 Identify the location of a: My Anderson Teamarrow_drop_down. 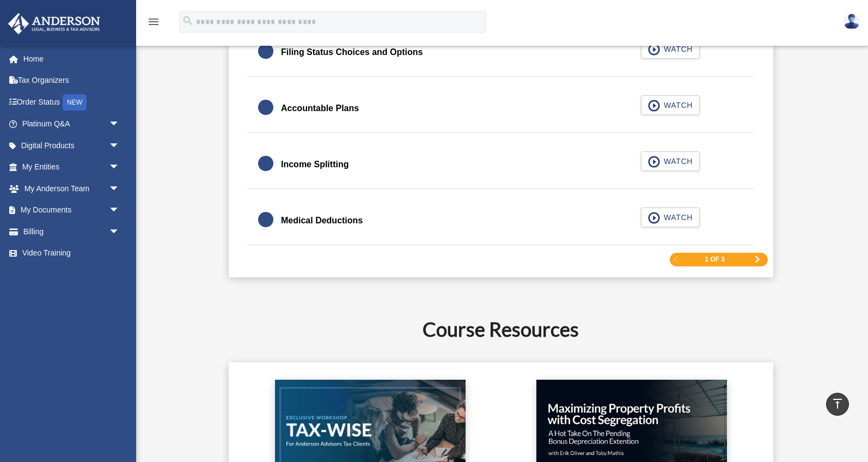
(72, 189).